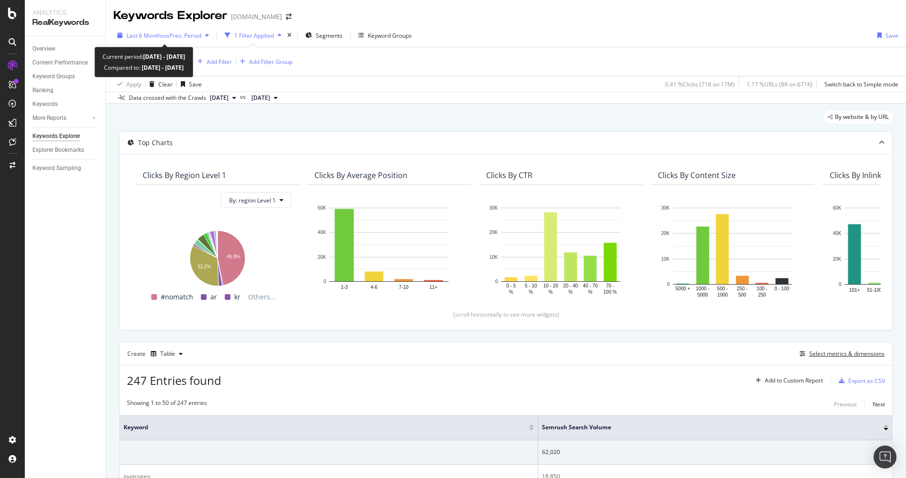 The width and height of the screenshot is (906, 478). What do you see at coordinates (65, 90) in the screenshot?
I see `a: Ranking` at bounding box center [65, 90].